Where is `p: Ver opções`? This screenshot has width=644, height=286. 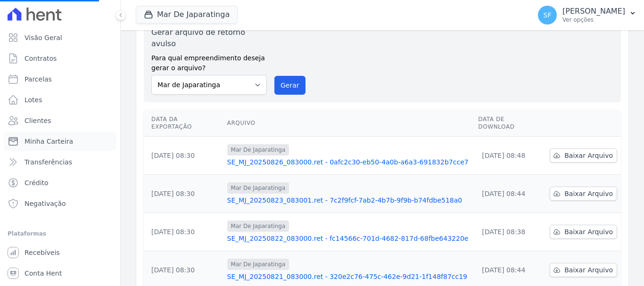 p: Ver opções is located at coordinates (594, 20).